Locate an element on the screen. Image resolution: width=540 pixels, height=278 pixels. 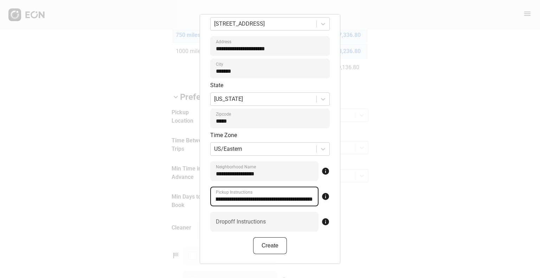
label: City is located at coordinates (219, 64).